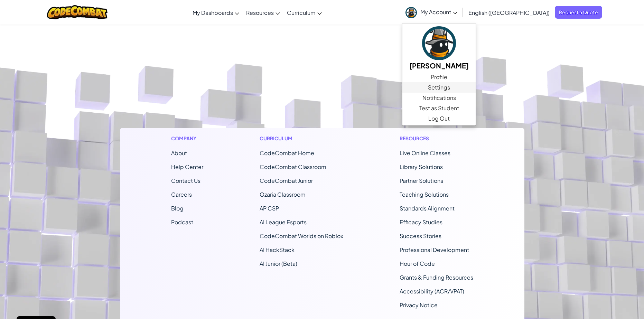  What do you see at coordinates (304, 12) in the screenshot?
I see `a: Curriculum` at bounding box center [304, 12].